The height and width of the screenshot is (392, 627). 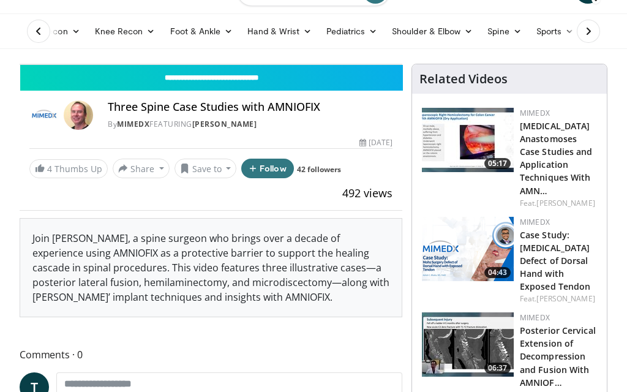 What do you see at coordinates (468, 344) in the screenshot?
I see `a: 06:37` at bounding box center [468, 344].